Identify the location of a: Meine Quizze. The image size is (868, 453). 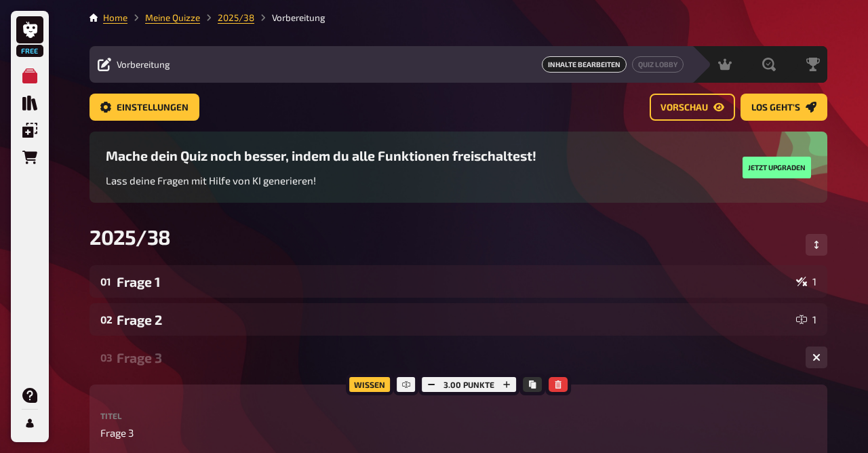
(172, 18).